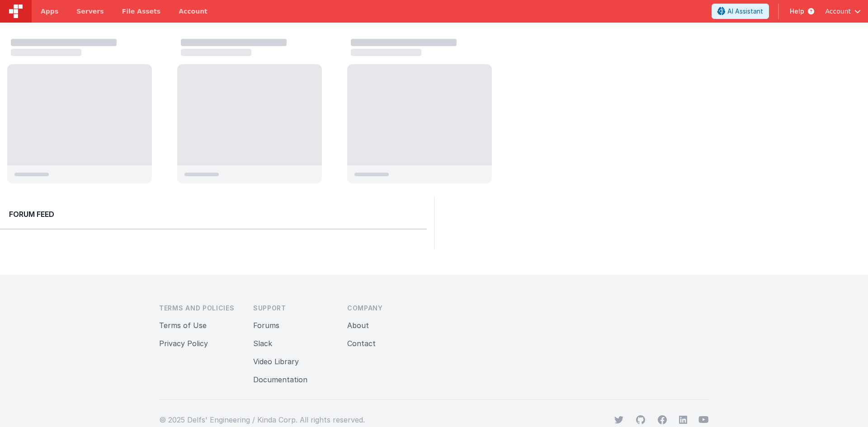 The width and height of the screenshot is (868, 427). What do you see at coordinates (387, 308) in the screenshot?
I see `h3: Company` at bounding box center [387, 308].